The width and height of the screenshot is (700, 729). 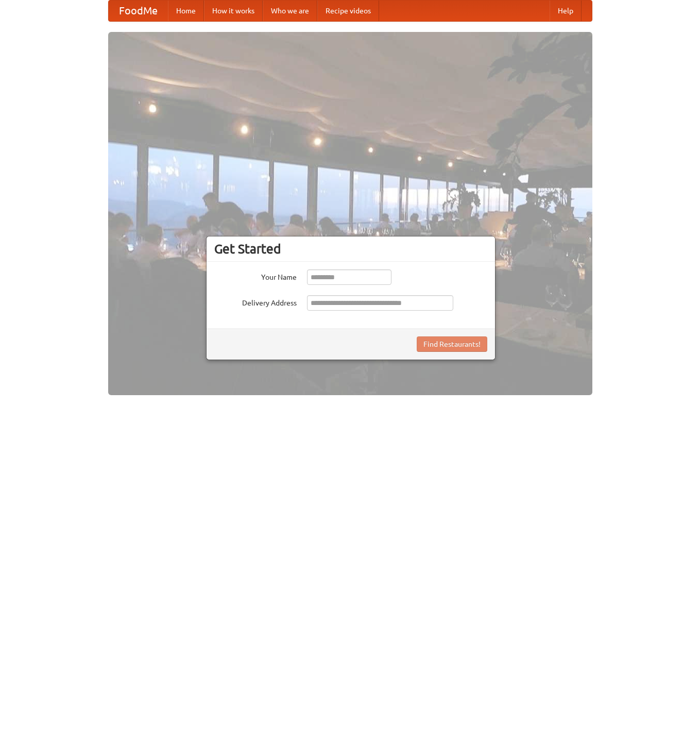 What do you see at coordinates (255, 275) in the screenshot?
I see `label: Your Name` at bounding box center [255, 275].